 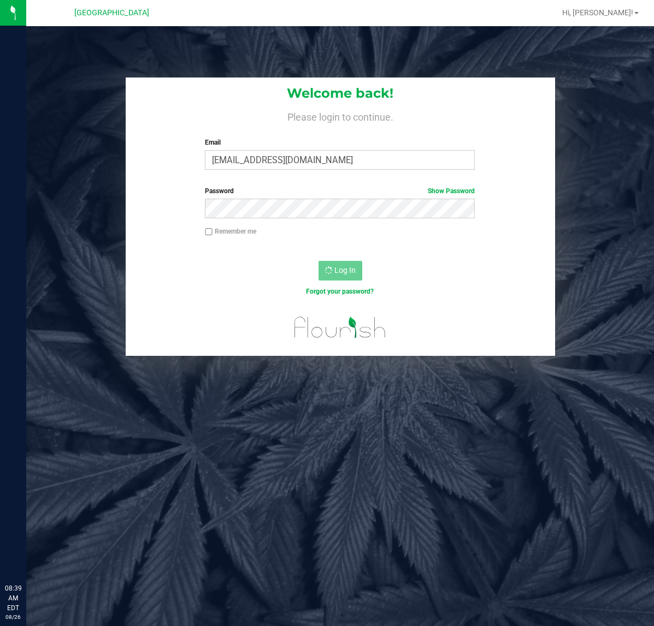 What do you see at coordinates (340, 292) in the screenshot?
I see `a: Forgot your password?` at bounding box center [340, 292].